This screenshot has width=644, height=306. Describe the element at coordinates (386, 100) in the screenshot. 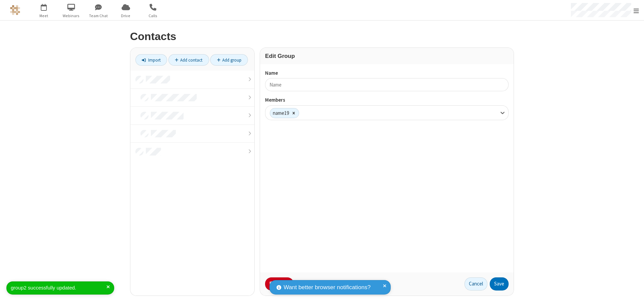

I see `label: Members` at that location.